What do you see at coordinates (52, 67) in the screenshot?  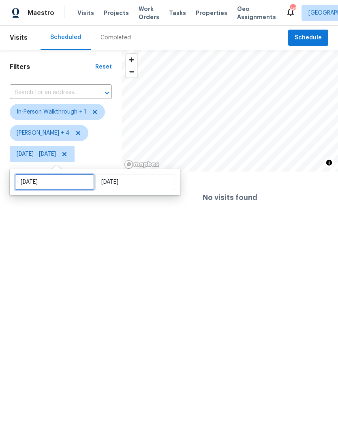 I see `h1: Filters` at bounding box center [52, 67].